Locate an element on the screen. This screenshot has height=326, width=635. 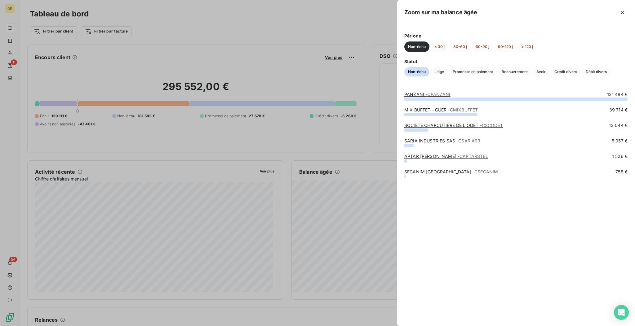
button: Recouvrement is located at coordinates (515, 72).